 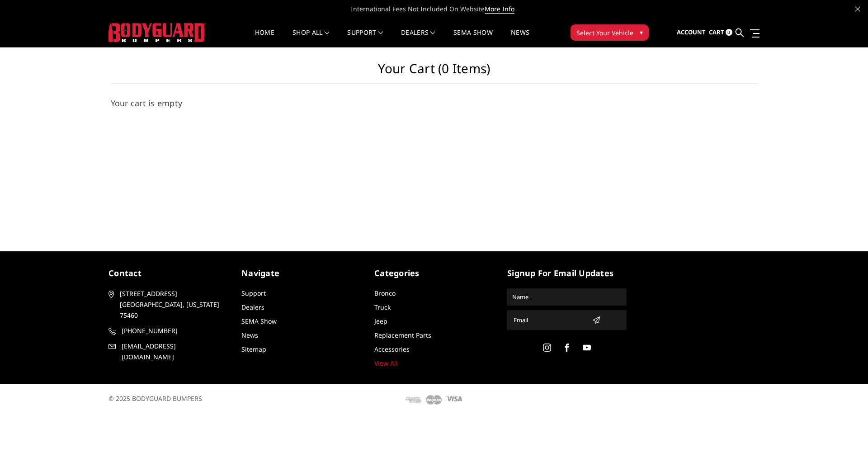 I want to click on a: Truck, so click(x=383, y=307).